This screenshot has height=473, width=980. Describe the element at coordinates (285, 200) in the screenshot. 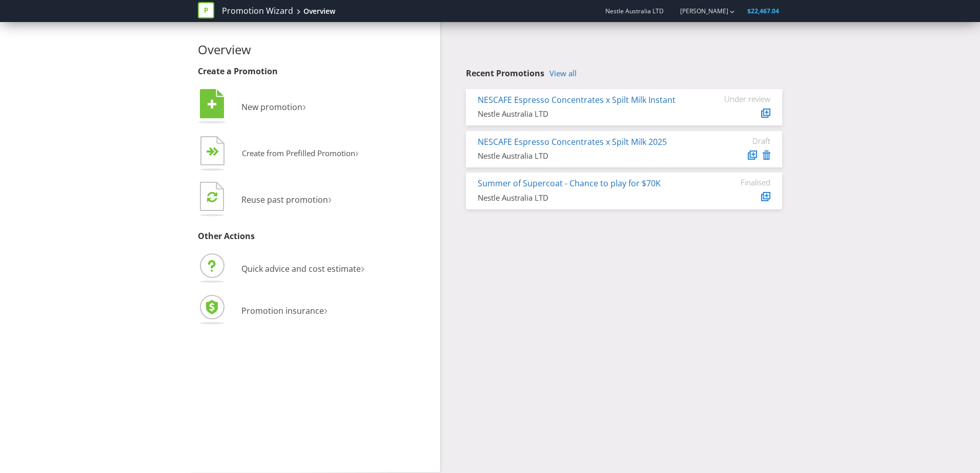

I see `span: Reuse past promotion` at that location.